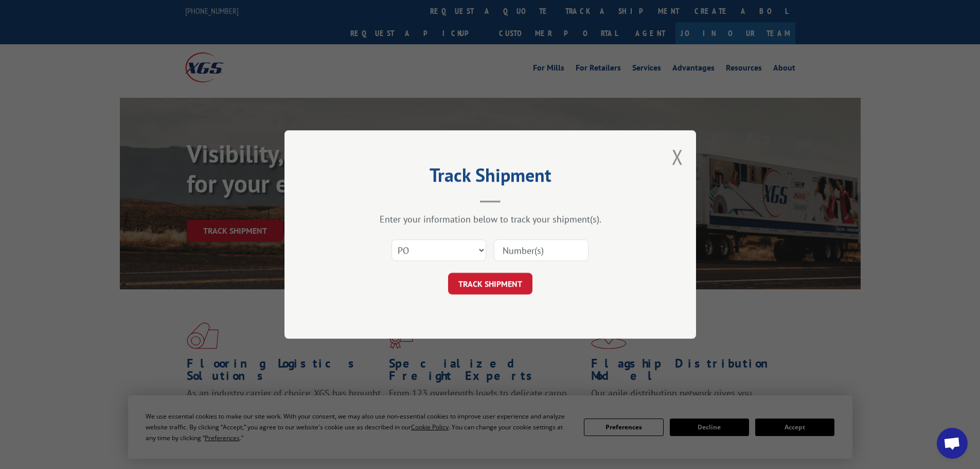 Image resolution: width=980 pixels, height=469 pixels. I want to click on button: Close modal, so click(677, 156).